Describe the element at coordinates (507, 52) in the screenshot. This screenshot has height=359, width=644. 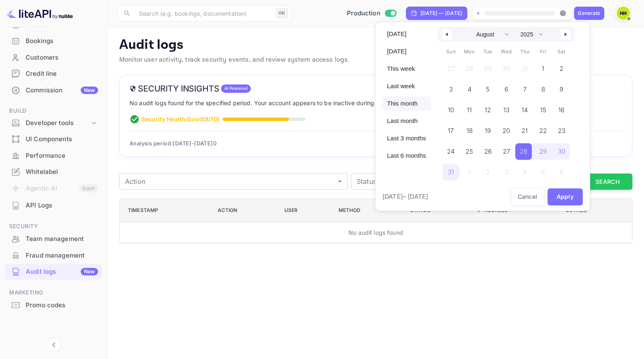
I see `span: Wed` at that location.